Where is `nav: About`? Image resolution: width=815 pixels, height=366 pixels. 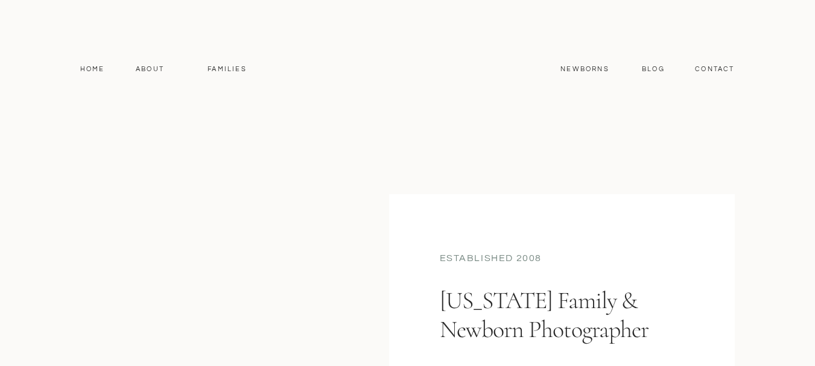 nav: About is located at coordinates (150, 69).